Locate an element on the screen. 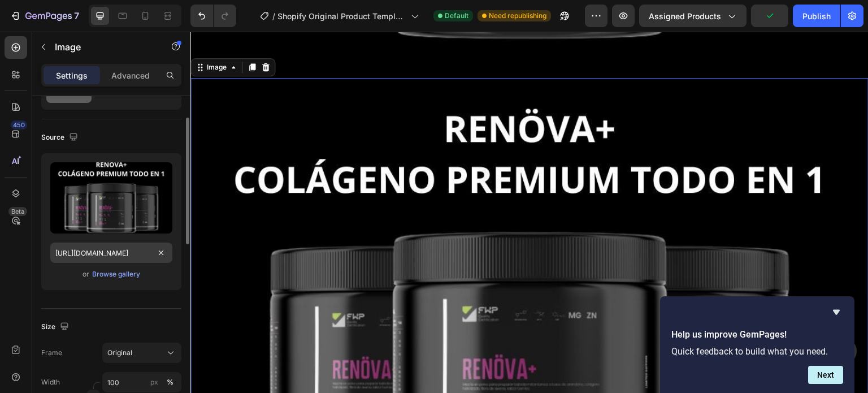  button: Assigned Products is located at coordinates (693, 16).